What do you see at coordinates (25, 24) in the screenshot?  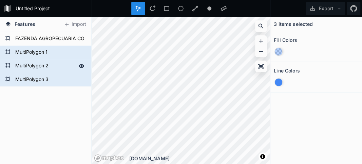 I see `span: Features` at bounding box center [25, 24].